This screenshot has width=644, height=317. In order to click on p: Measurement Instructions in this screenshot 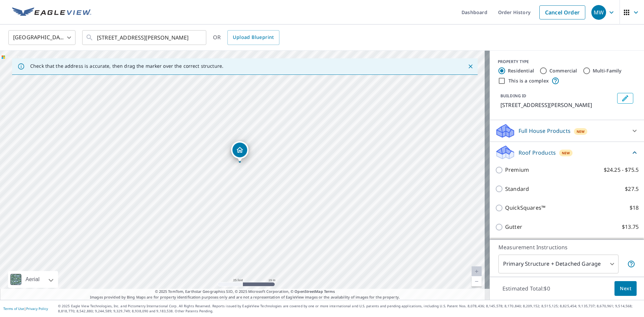, I will do `click(567, 247)`.